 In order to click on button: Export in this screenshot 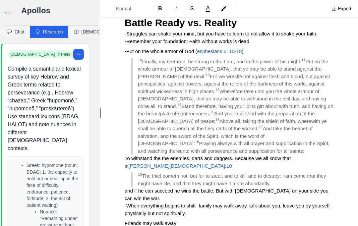, I will do `click(341, 9)`.